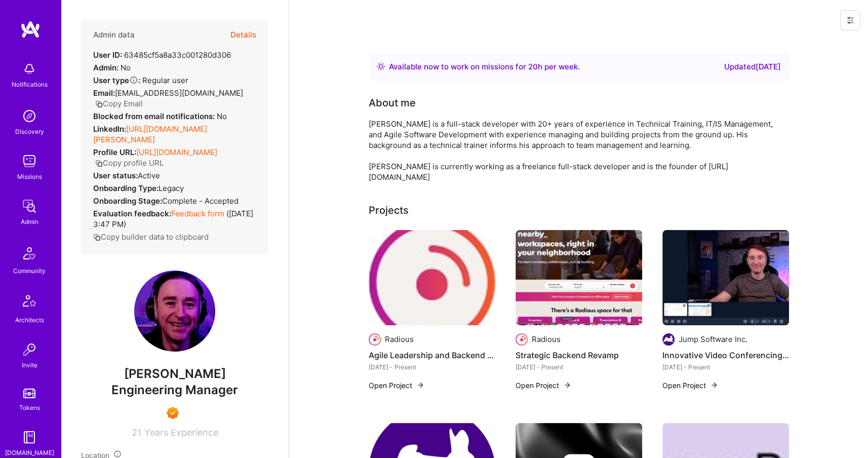  Describe the element at coordinates (29, 131) in the screenshot. I see `div: Discovery` at that location.